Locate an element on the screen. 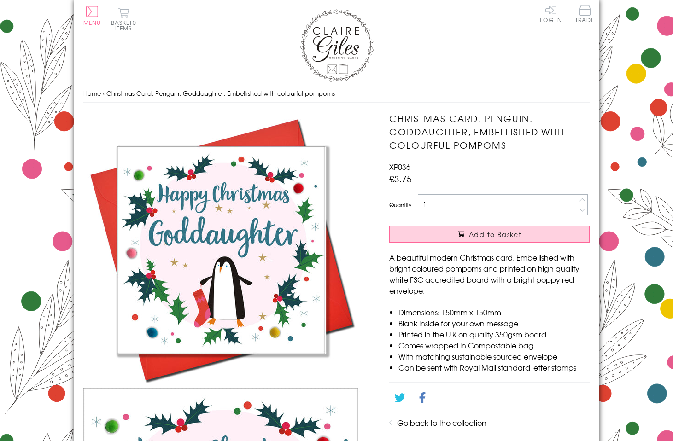 This screenshot has width=673, height=441. p: A beautiful modern Christmas card. Embellished with bright coloured pompoms and printed on high q... is located at coordinates (489, 274).